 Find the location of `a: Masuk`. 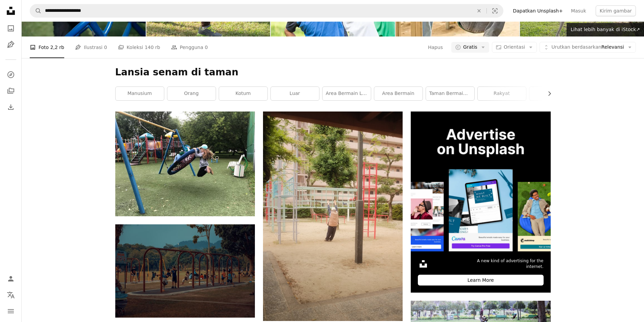

a: Masuk is located at coordinates (578, 11).